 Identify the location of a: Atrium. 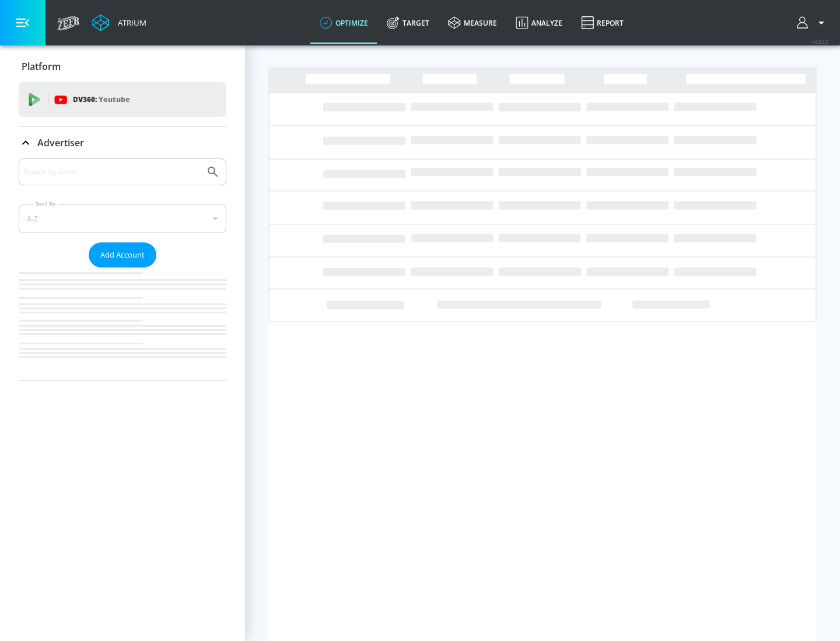
(119, 23).